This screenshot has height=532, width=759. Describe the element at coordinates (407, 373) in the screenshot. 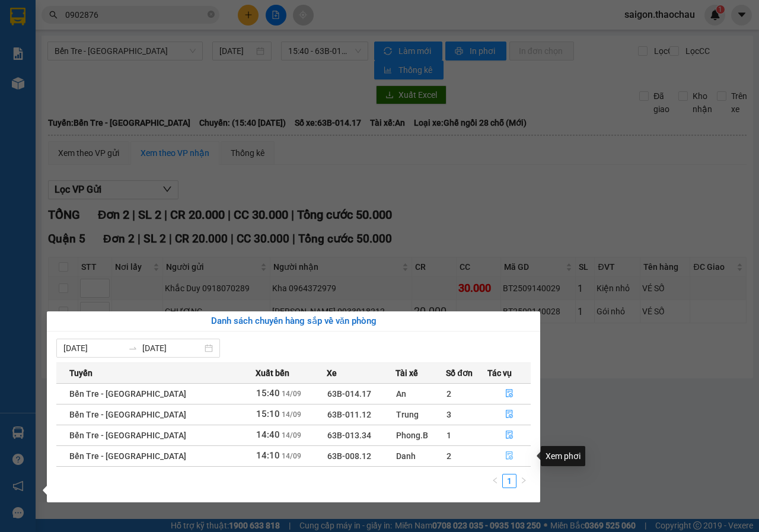

I see `span: Tài xế` at that location.